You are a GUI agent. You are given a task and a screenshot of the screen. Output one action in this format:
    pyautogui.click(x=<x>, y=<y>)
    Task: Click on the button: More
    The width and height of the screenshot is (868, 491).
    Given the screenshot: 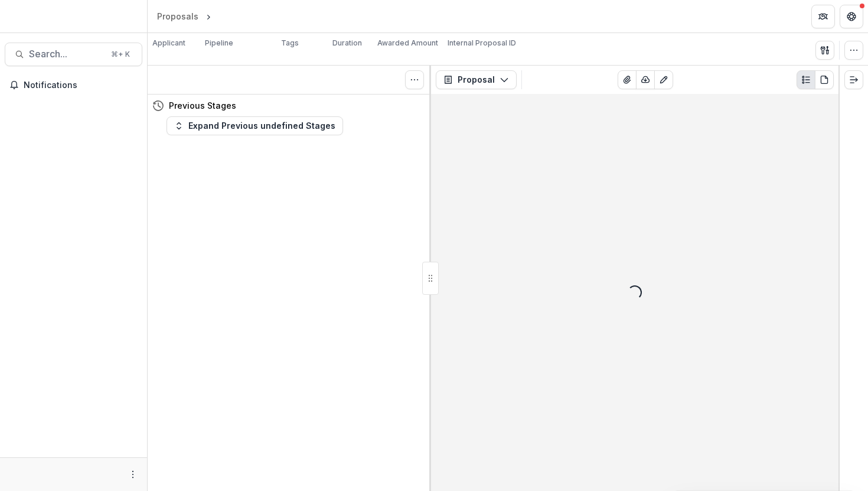 What is the action you would take?
    pyautogui.click(x=133, y=475)
    